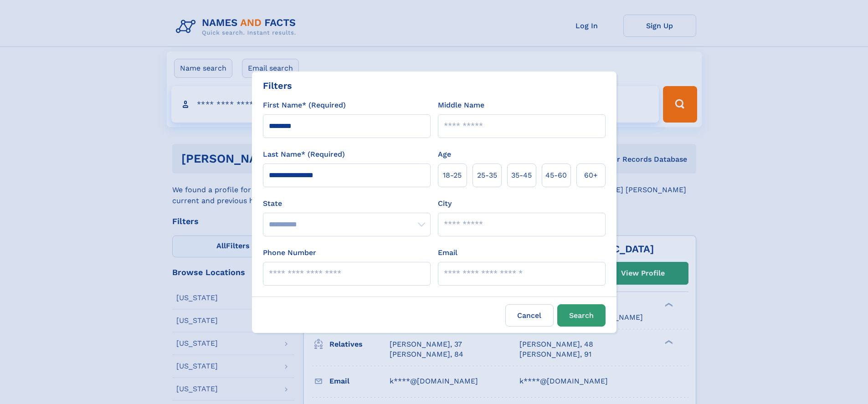 The image size is (868, 404). What do you see at coordinates (556, 175) in the screenshot?
I see `span: 45‑60` at bounding box center [556, 175].